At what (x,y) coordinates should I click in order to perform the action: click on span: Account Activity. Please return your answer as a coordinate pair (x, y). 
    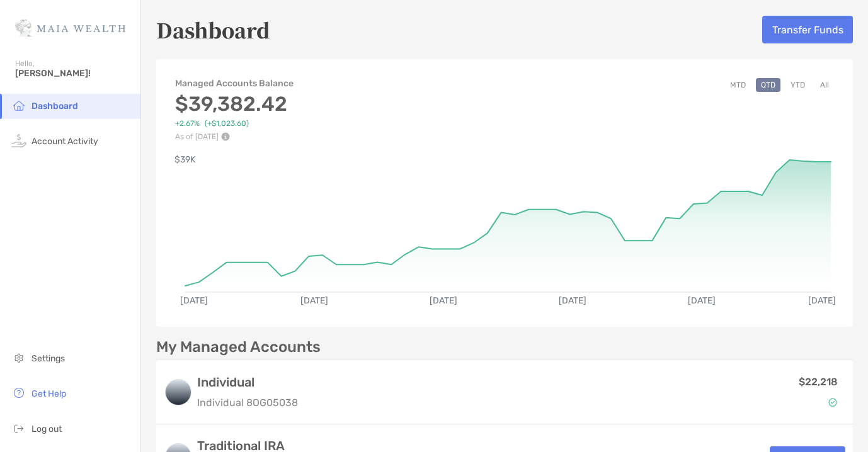
    Looking at the image, I should click on (65, 141).